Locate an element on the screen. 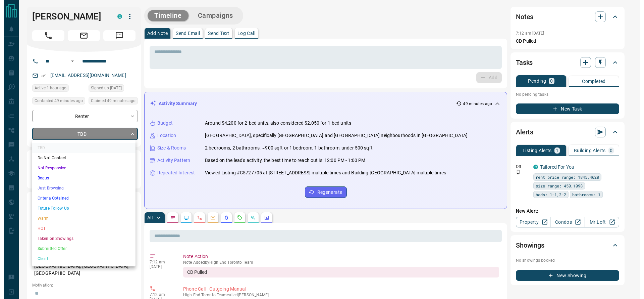  li: HOT is located at coordinates (80, 228).